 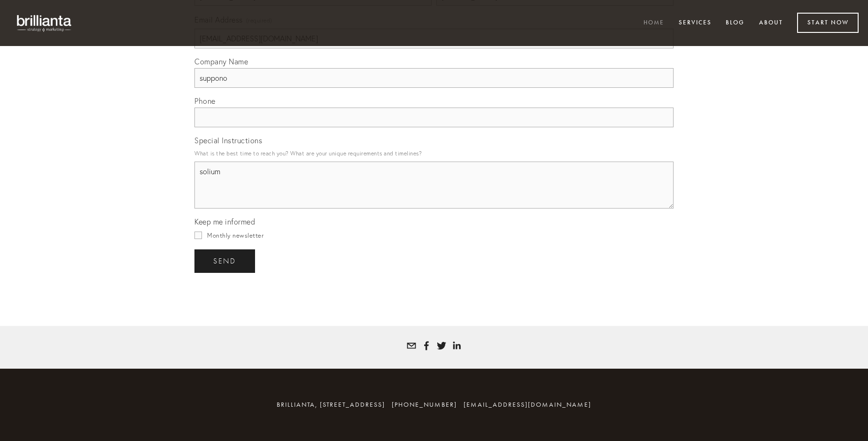 I want to click on a: About, so click(x=771, y=23).